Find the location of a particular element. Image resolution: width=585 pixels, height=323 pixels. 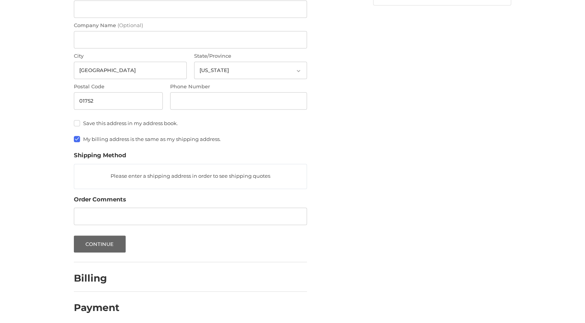

label: Save this address in my address book. is located at coordinates (190, 123).